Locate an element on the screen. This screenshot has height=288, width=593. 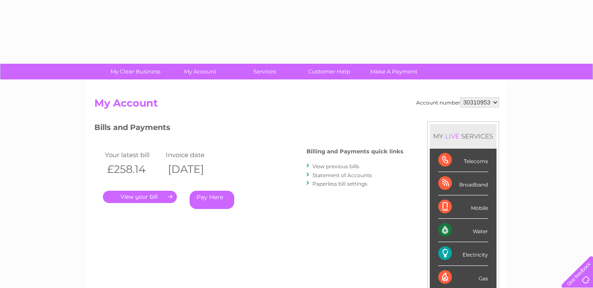
div: Account number is located at coordinates (457, 102).